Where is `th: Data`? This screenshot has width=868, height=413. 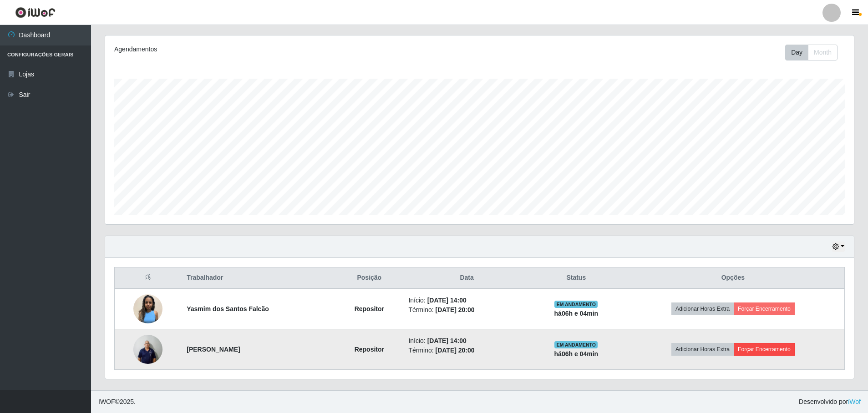 th: Data is located at coordinates (466, 278).